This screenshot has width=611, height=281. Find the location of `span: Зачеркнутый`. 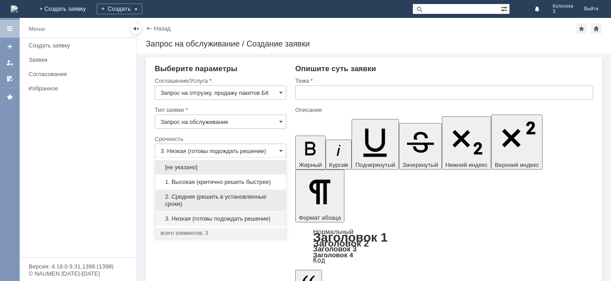

span: Зачеркнутый is located at coordinates (420, 165).